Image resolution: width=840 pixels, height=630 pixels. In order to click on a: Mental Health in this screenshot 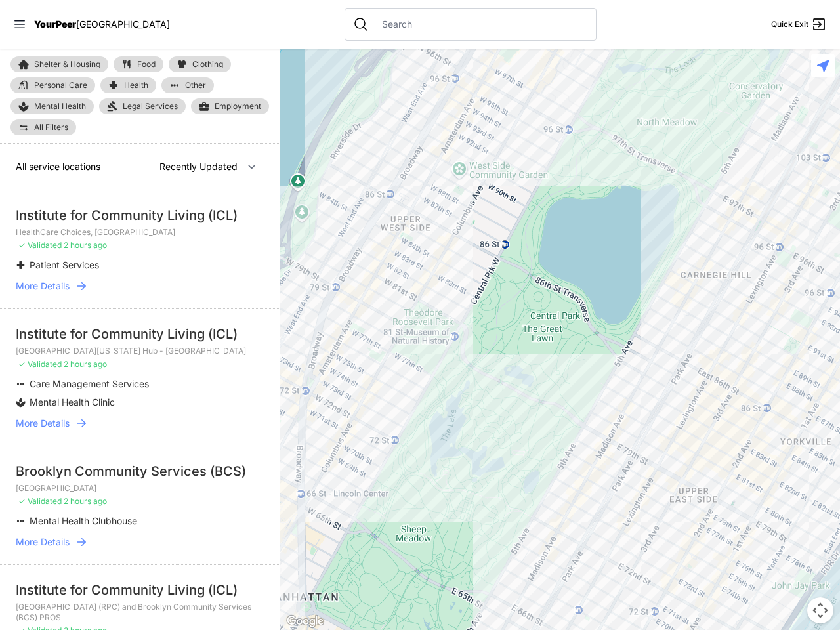, I will do `click(52, 106)`.